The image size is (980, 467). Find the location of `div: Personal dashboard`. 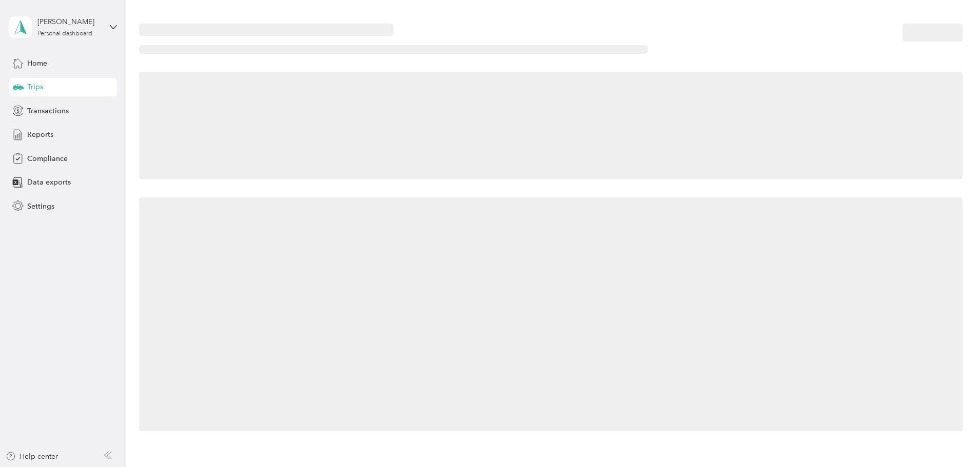

div: Personal dashboard is located at coordinates (64, 34).